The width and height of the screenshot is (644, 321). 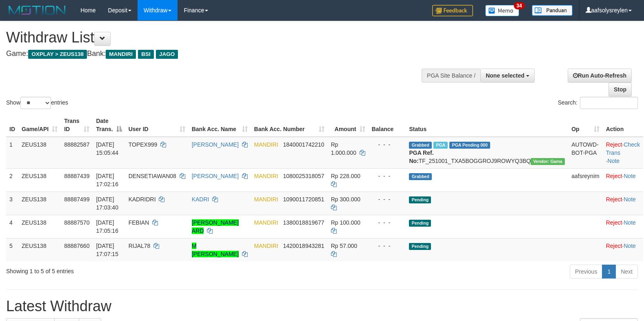 What do you see at coordinates (139, 222) in the screenshot?
I see `span: FEBIAN` at bounding box center [139, 222].